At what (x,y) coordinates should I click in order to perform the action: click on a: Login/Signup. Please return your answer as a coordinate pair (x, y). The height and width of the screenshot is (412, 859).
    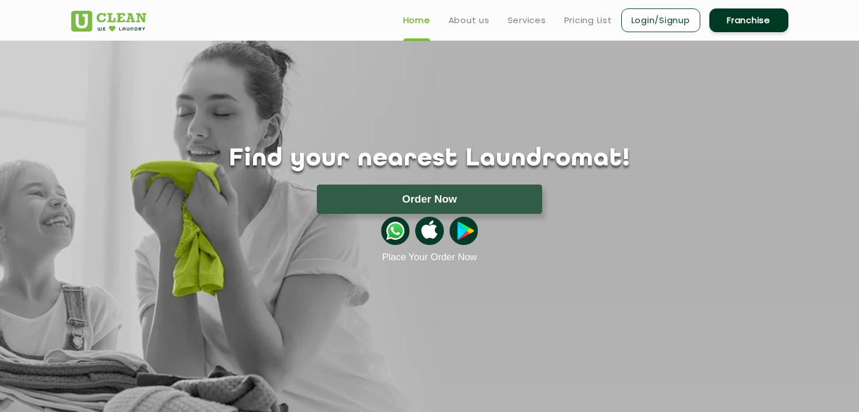
    Looking at the image, I should click on (661, 20).